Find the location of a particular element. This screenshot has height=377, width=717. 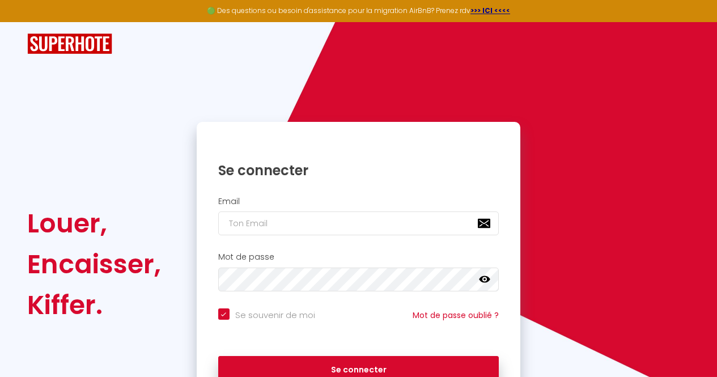

div: Louer, is located at coordinates (94, 223).